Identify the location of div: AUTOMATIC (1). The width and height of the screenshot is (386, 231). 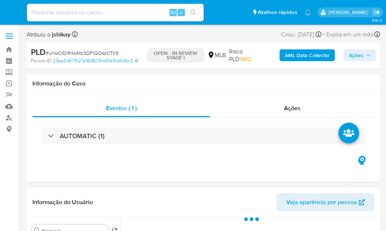
(203, 136).